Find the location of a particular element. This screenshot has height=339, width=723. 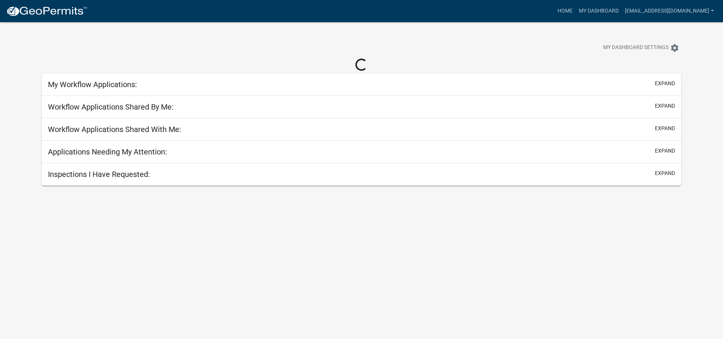

a: Home is located at coordinates (565, 11).